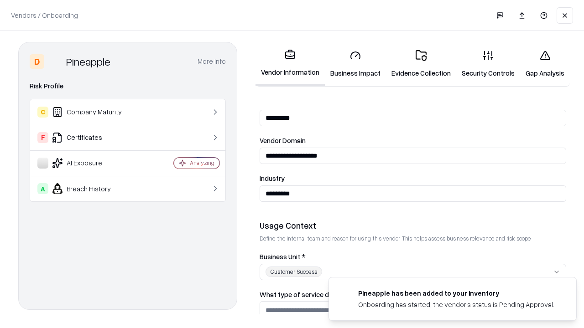 Image resolution: width=584 pixels, height=328 pixels. I want to click on div: Breach History, so click(92, 189).